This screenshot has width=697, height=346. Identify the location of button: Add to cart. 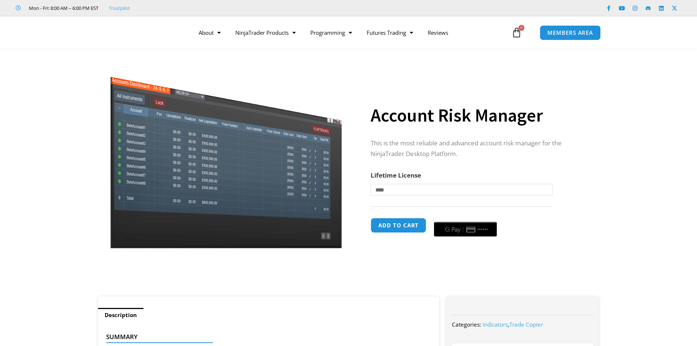
(399, 225).